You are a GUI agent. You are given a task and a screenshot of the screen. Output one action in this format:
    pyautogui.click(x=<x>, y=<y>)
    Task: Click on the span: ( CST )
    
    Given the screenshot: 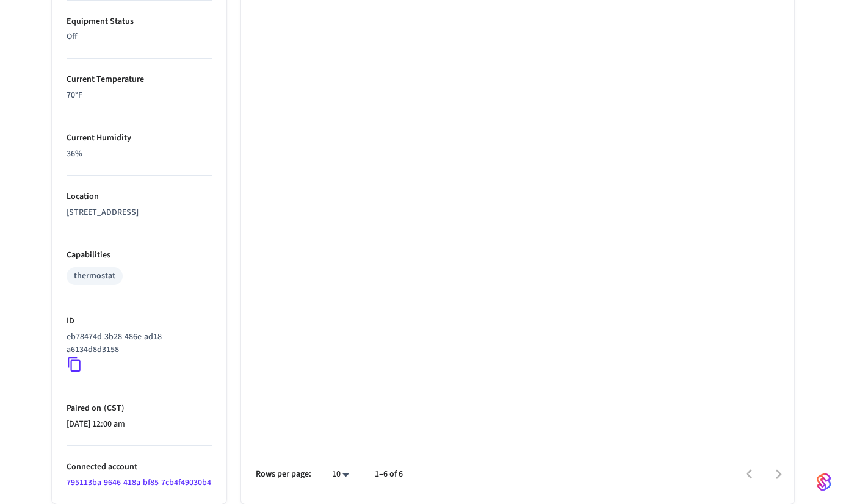 What is the action you would take?
    pyautogui.click(x=113, y=409)
    